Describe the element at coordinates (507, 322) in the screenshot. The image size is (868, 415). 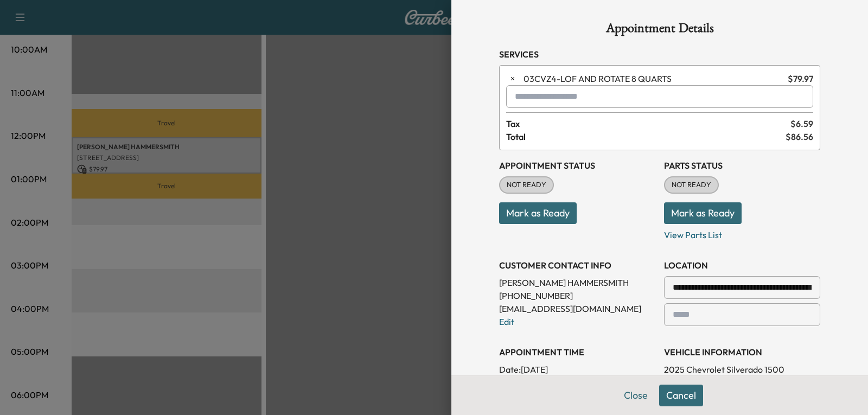
I see `a: Edit` at that location.